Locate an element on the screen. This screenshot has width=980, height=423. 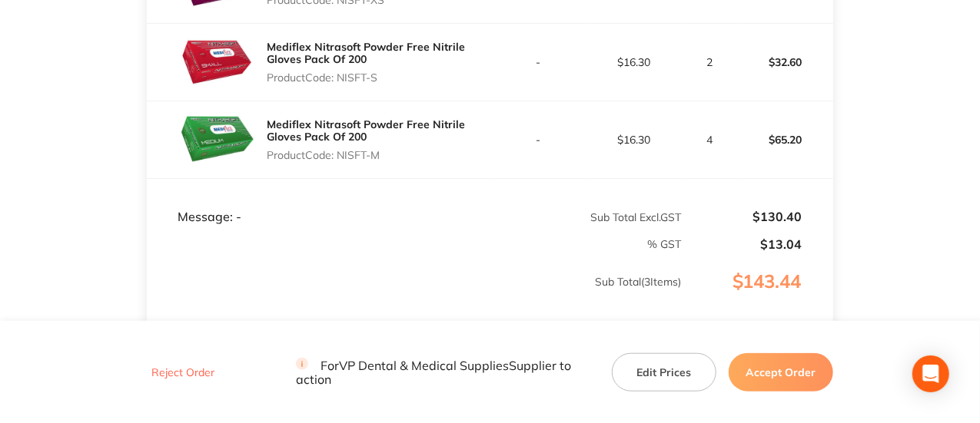
img: ajR4ZjZ2bg is located at coordinates (216, 62).